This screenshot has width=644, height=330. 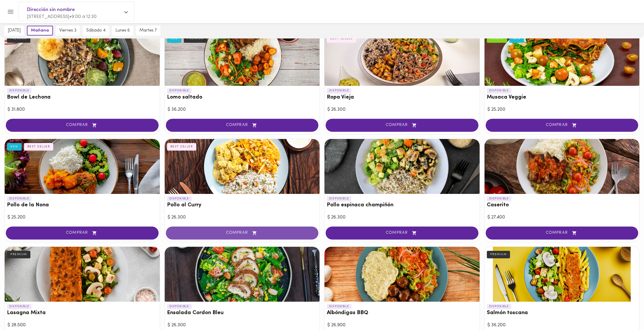 What do you see at coordinates (83, 167) in the screenshot?
I see `div: Pollo de la Nona` at bounding box center [83, 167].